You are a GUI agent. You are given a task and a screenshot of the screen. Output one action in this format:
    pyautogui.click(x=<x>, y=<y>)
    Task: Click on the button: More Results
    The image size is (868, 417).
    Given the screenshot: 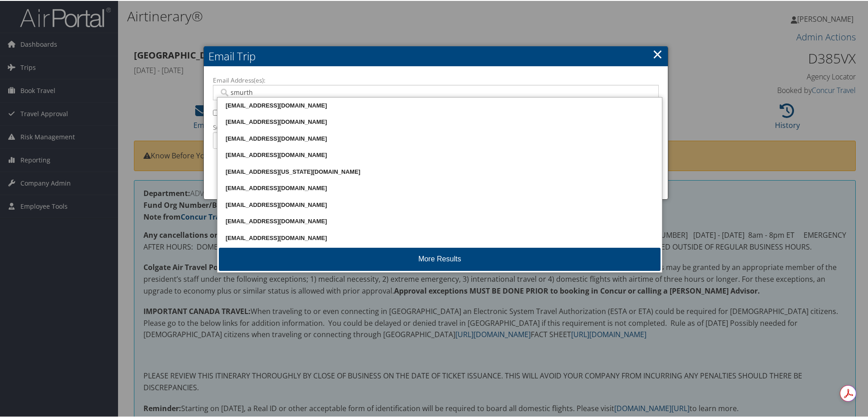 What is the action you would take?
    pyautogui.click(x=439, y=258)
    